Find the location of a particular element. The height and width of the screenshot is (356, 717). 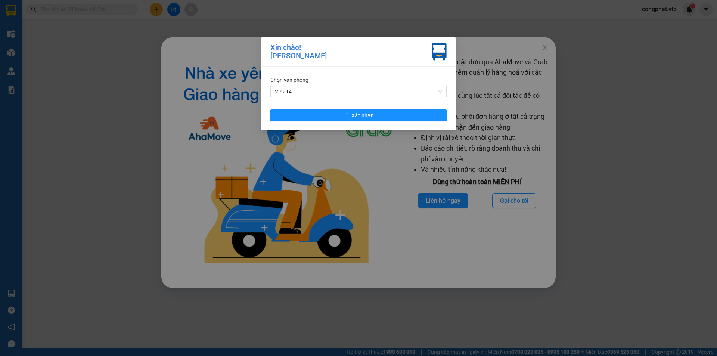

span: Xác nhận is located at coordinates (363, 115).